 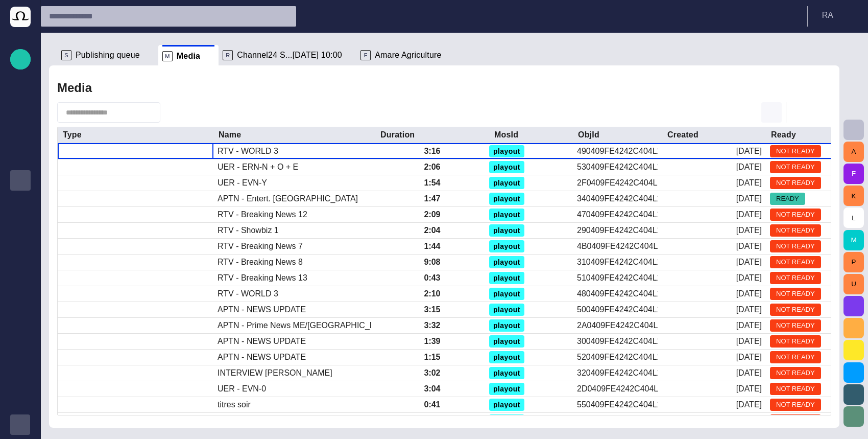 I want to click on span: Story folders, so click(x=20, y=119).